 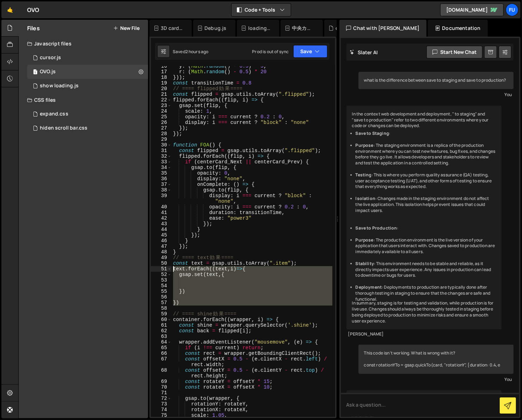 I want to click on div: Documentation, so click(x=458, y=28).